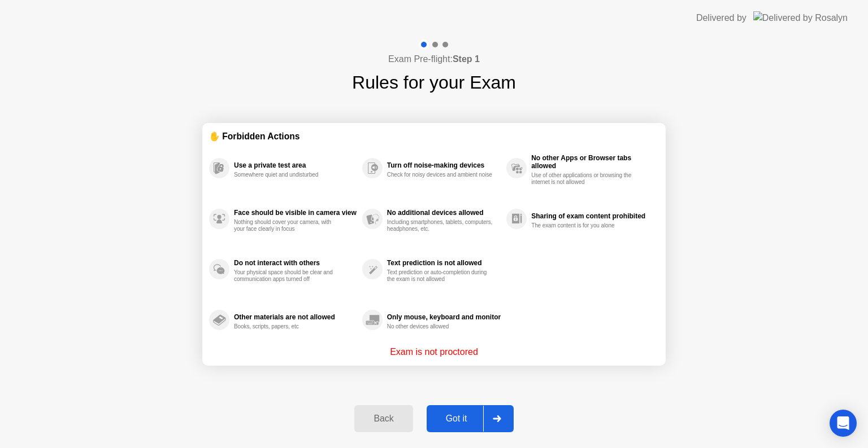 This screenshot has height=448, width=868. I want to click on div: ✋ Forbidden Actions, so click(434, 136).